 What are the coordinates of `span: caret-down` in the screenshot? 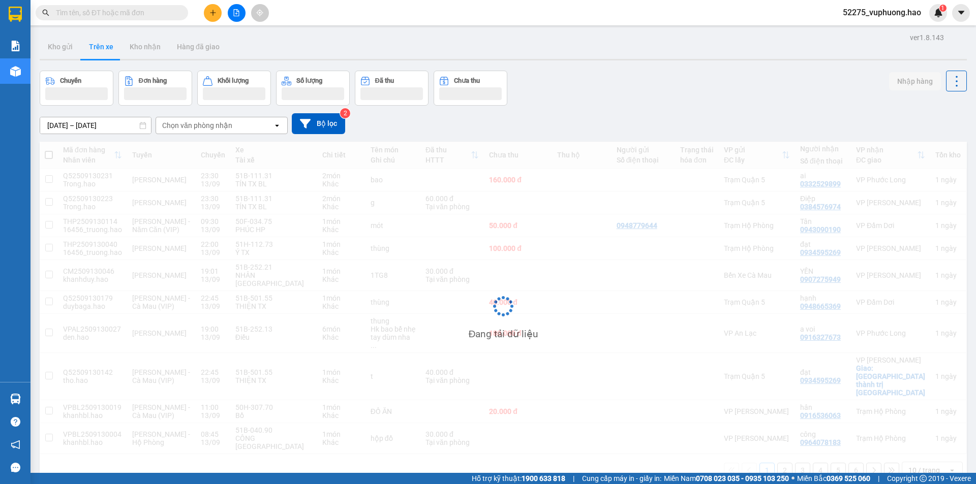 It's located at (961, 13).